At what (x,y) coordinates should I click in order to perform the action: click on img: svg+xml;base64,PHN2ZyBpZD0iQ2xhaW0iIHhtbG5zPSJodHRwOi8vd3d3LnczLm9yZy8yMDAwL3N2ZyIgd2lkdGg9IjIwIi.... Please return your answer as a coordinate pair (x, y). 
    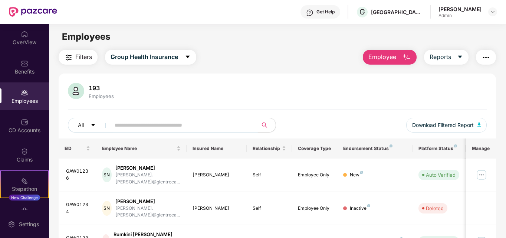
    Looking at the image, I should click on (24, 151).